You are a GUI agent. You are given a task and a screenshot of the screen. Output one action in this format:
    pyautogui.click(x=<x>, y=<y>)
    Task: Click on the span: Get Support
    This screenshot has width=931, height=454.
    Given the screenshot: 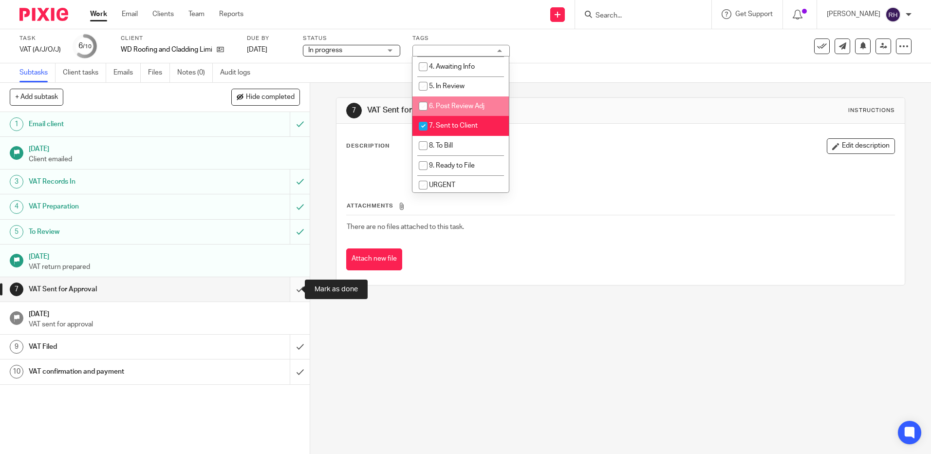 What is the action you would take?
    pyautogui.click(x=753, y=14)
    